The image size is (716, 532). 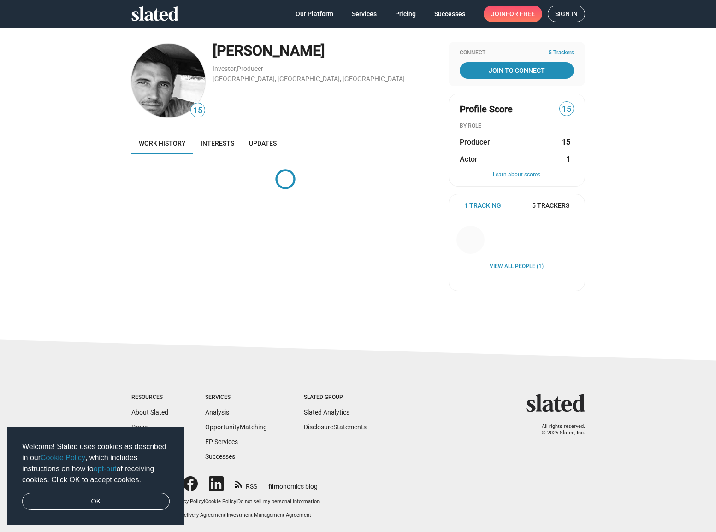 I want to click on div: Resources, so click(x=150, y=398).